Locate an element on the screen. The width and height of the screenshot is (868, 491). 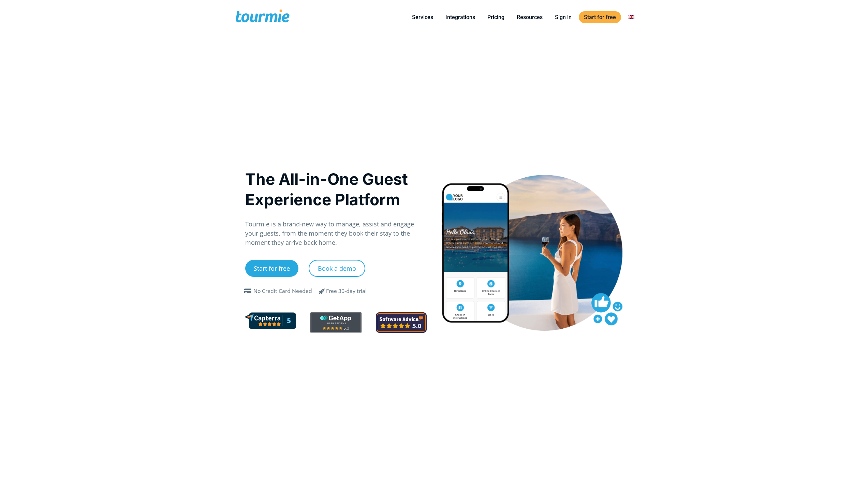
a: Pricing is located at coordinates (496, 17).